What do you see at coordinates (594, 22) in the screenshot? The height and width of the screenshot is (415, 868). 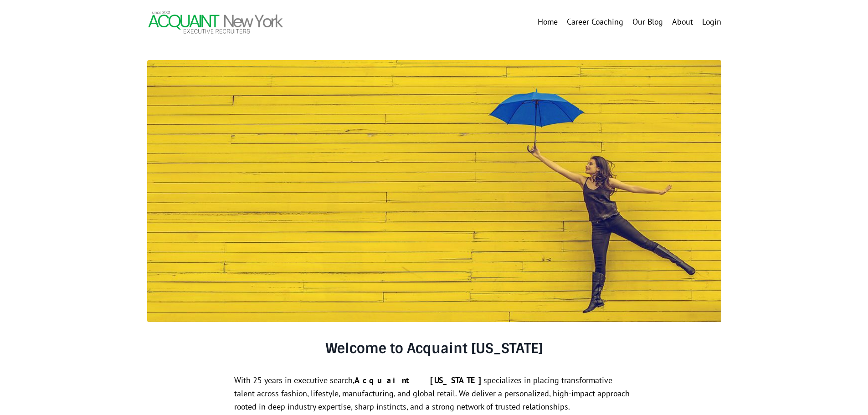 I see `a: Career Coaching` at bounding box center [594, 22].